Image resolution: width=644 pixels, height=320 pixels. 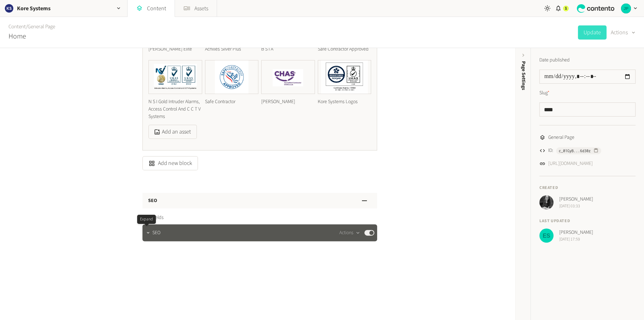 What do you see at coordinates (175, 77) in the screenshot?
I see `img: N S I Gold Intruder Alarms, Access Control And C C T V Systems` at bounding box center [175, 77].